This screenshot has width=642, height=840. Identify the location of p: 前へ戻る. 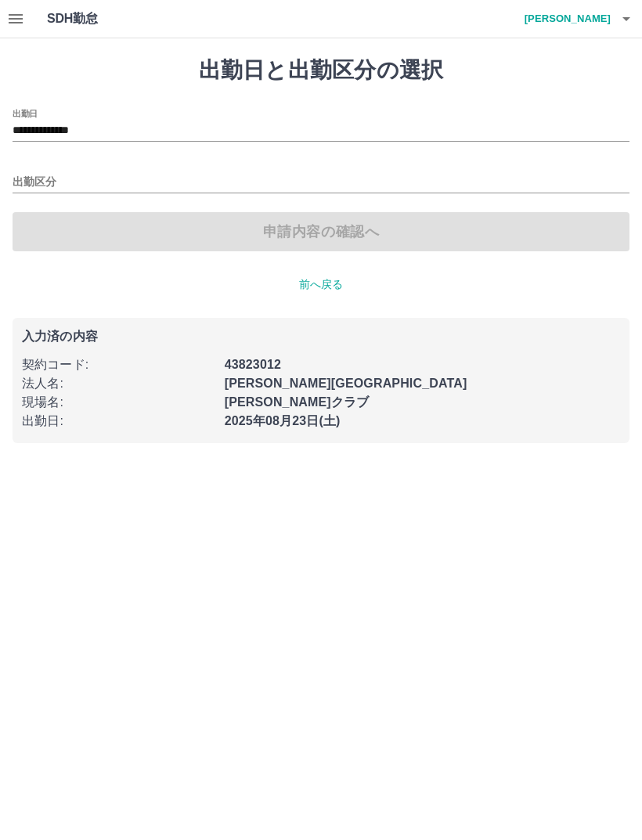
(321, 284).